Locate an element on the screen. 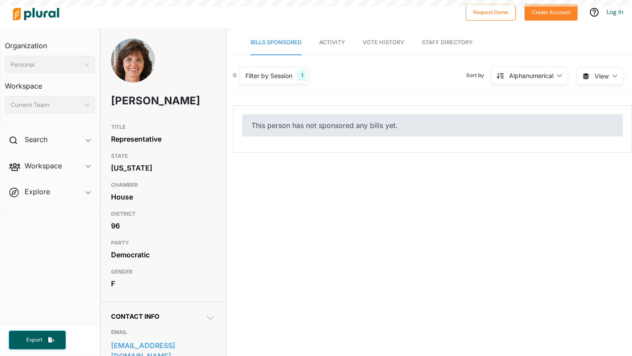  h3: GENDER is located at coordinates (163, 272).